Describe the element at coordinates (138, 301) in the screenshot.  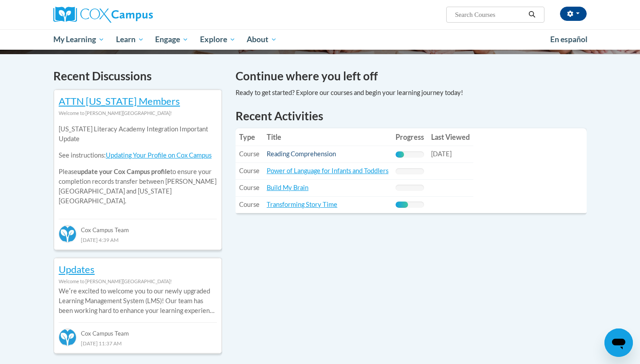
I see `p: Weʹre excited to welcome you to our newly upgraded Learning Management System (LMS)! Our team has...` at that location.